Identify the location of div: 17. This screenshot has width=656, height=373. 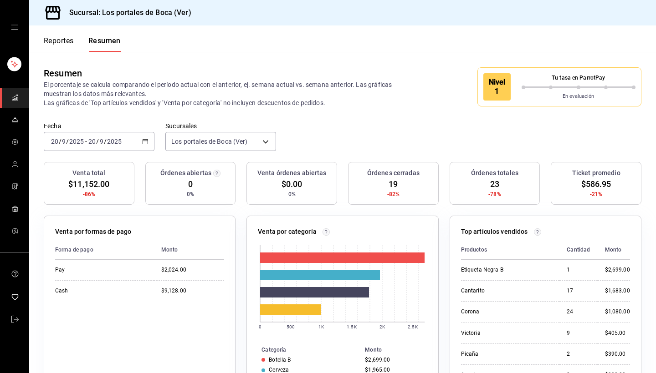
(578, 291).